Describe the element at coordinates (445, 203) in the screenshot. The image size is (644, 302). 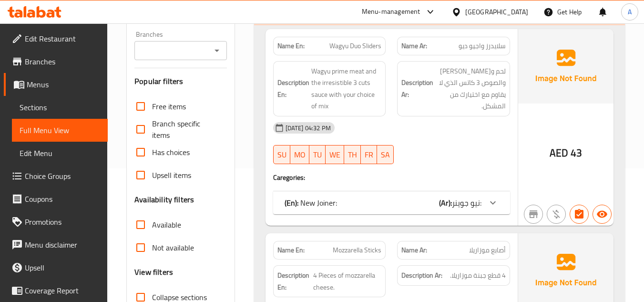
I see `b: (Ar):` at that location.